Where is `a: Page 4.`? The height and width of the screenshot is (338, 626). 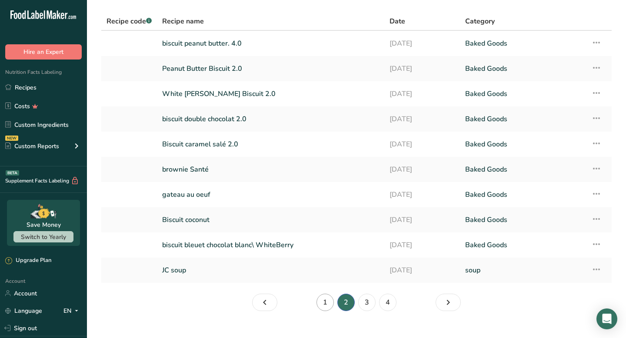 a: Page 4. is located at coordinates (388, 302).